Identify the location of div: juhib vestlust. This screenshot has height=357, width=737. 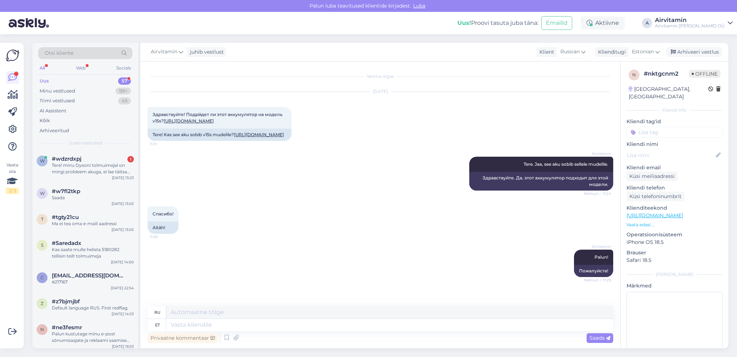
(205, 52).